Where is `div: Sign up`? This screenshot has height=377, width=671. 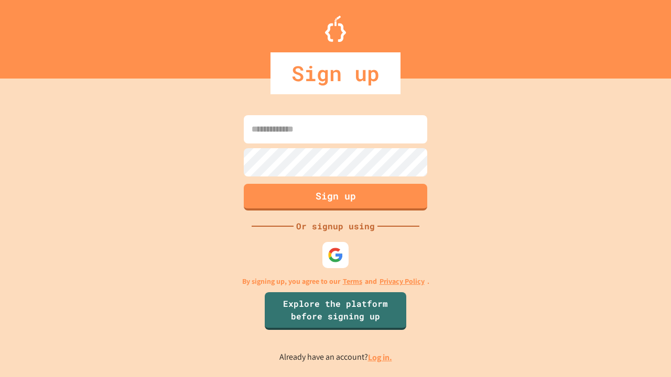 div: Sign up is located at coordinates (335, 73).